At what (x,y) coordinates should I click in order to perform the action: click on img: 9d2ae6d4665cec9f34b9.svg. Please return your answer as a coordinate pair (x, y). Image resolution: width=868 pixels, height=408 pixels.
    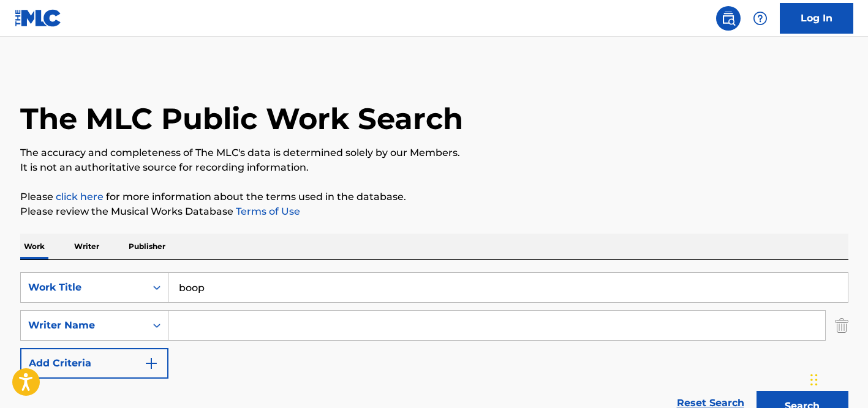
    Looking at the image, I should click on (151, 363).